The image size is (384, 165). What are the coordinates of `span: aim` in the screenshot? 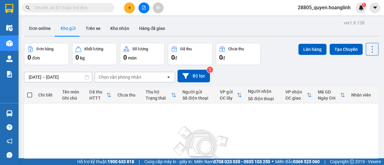 It's located at (158, 8).